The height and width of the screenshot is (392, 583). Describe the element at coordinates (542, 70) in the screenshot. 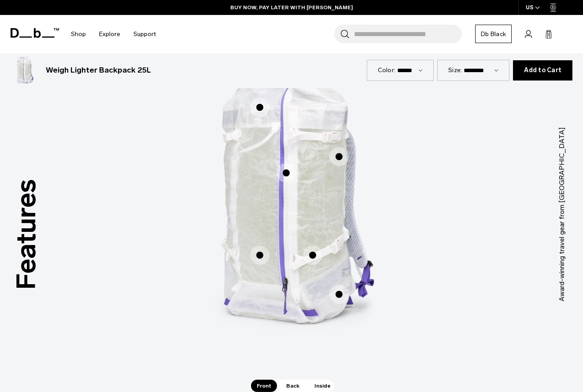

I see `span: Add to Cart` at that location.